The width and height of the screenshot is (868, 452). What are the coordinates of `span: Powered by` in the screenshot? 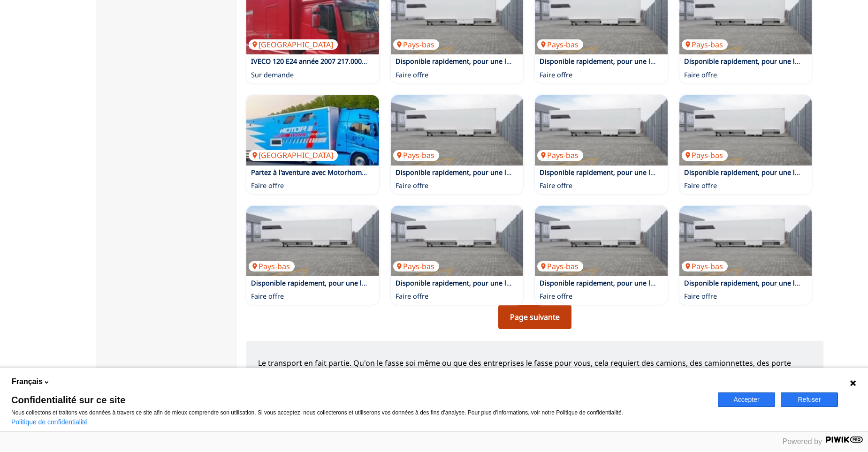 It's located at (802, 441).